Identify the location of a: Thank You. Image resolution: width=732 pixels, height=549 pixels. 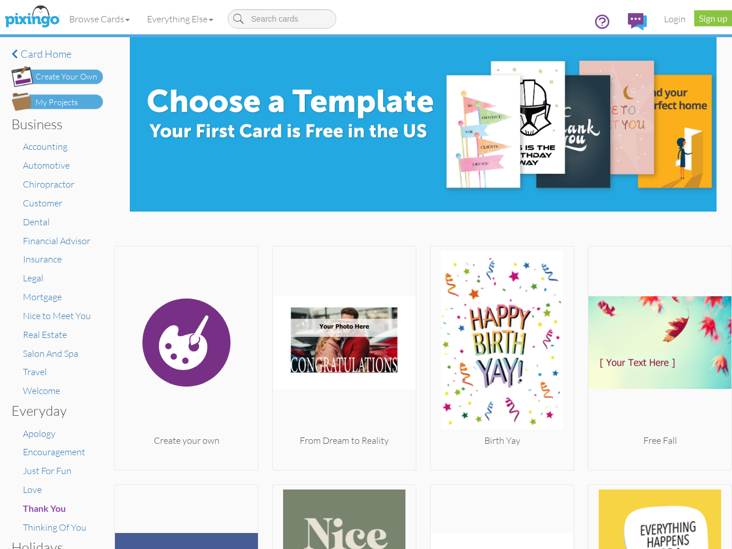
(44, 509).